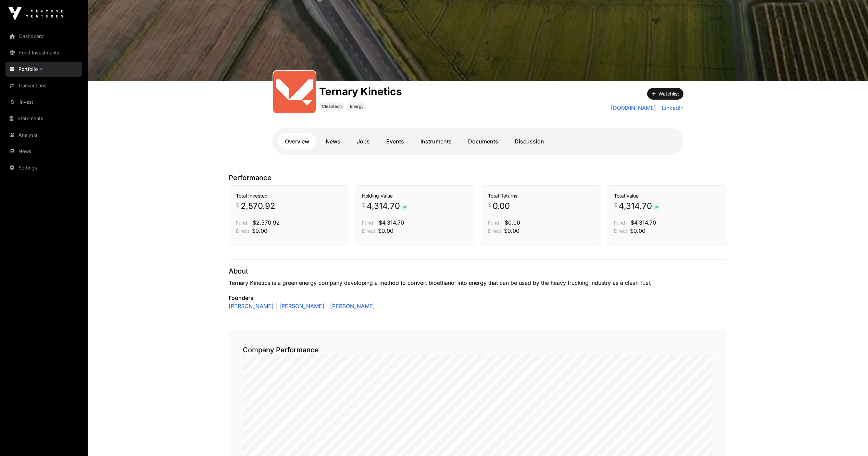 The height and width of the screenshot is (456, 868). I want to click on nav: Tabs, so click(478, 141).